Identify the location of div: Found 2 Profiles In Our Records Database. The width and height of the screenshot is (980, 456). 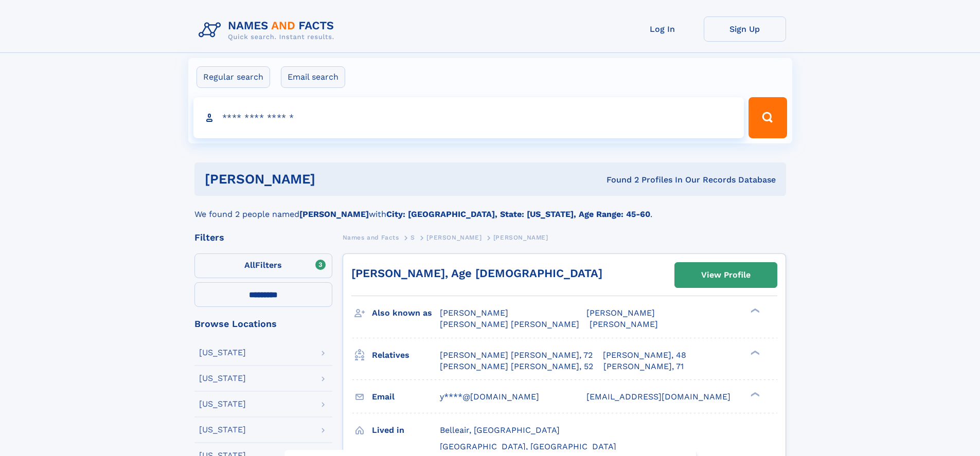
(618, 180).